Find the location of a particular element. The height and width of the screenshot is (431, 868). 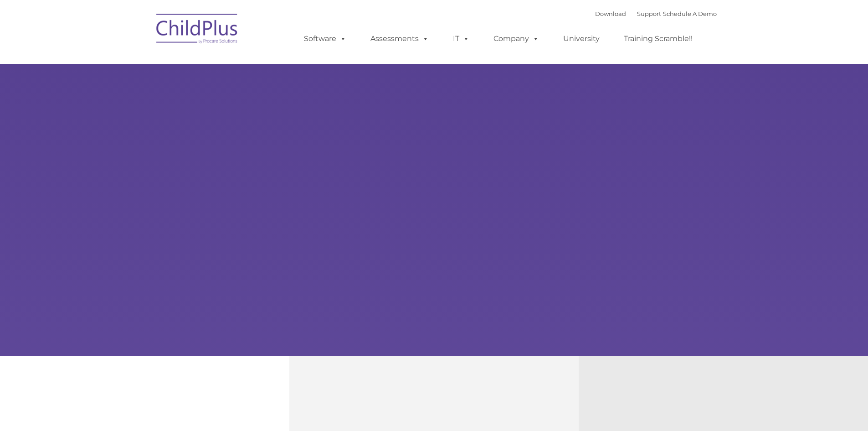

a: Schedule A Demo is located at coordinates (690, 14).